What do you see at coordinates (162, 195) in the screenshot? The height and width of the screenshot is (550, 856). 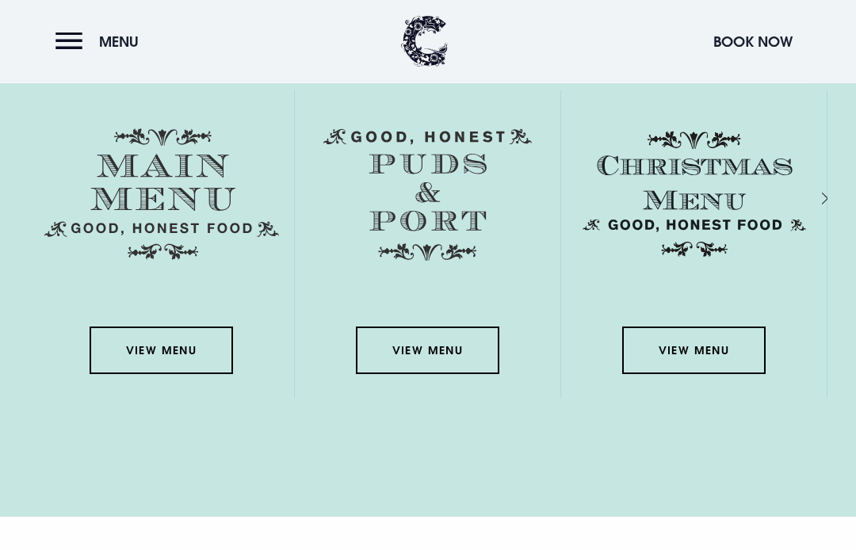 I see `img: Menu main menu` at bounding box center [162, 195].